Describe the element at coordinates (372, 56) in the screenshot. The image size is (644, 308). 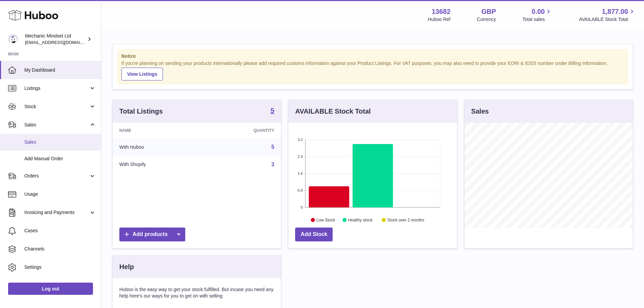
I see `strong: Notice` at that location.